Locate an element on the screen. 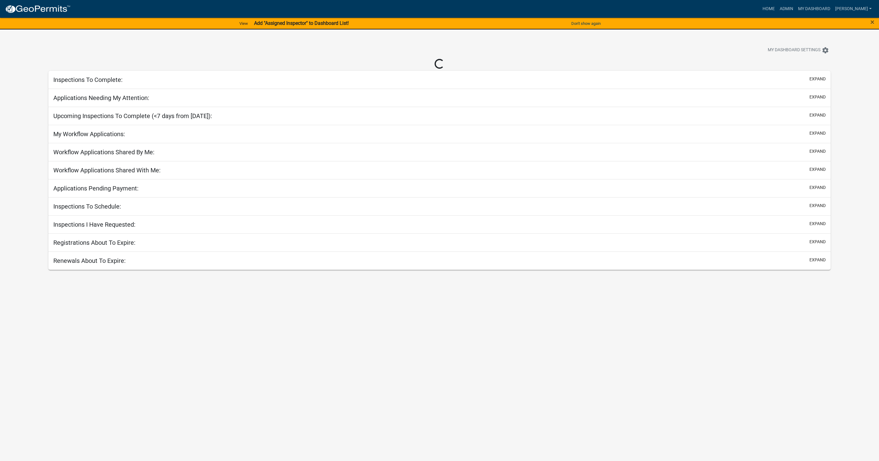 The height and width of the screenshot is (461, 879). h5: Inspections I Have Requested: is located at coordinates (94, 224).